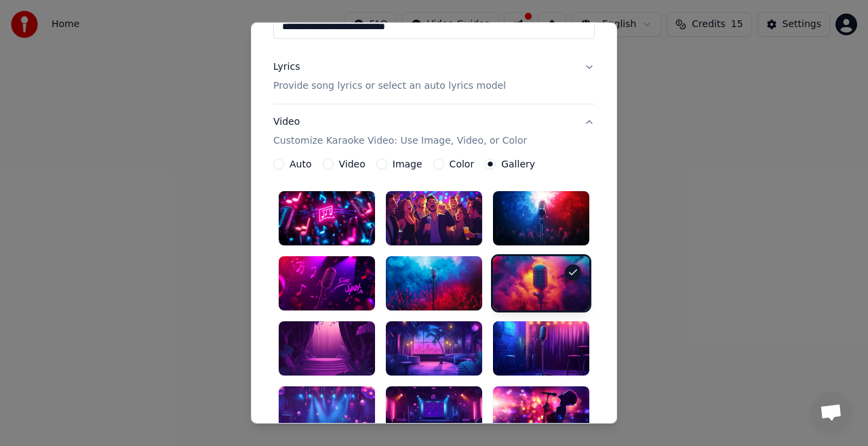  I want to click on p: Customize Karaoke Video: Use Image, Video, or Color, so click(400, 141).